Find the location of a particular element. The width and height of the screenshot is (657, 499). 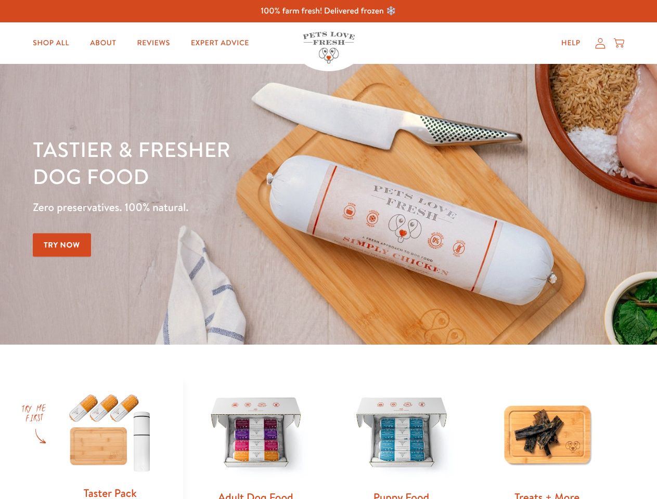

a: Help is located at coordinates (570, 43).